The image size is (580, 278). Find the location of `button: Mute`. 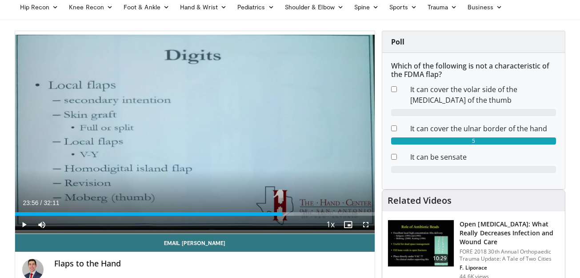

button: Mute is located at coordinates (42, 224).